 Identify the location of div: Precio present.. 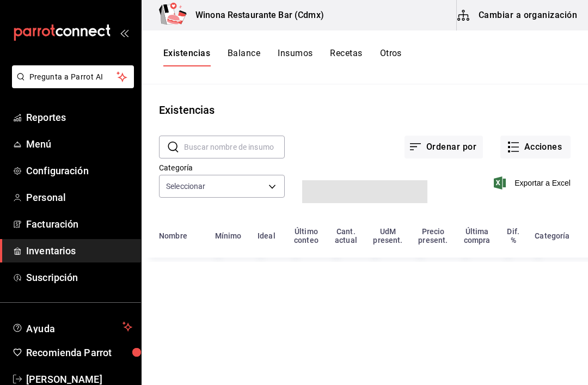
(433, 236).